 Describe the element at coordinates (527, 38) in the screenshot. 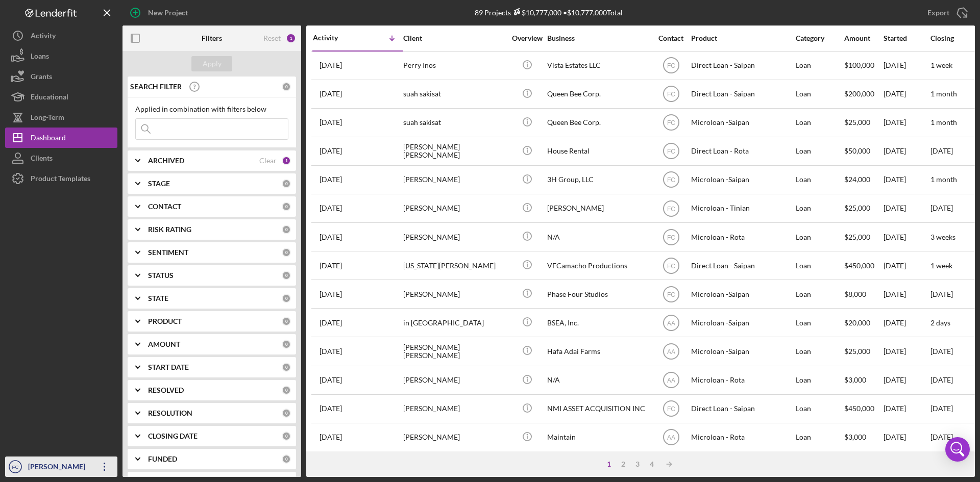

I see `div: Overview` at that location.